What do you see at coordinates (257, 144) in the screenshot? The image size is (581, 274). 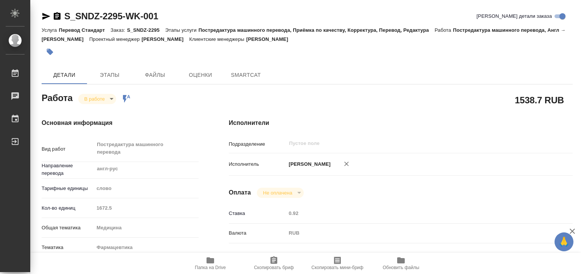 I see `p: Подразделение` at bounding box center [257, 144].